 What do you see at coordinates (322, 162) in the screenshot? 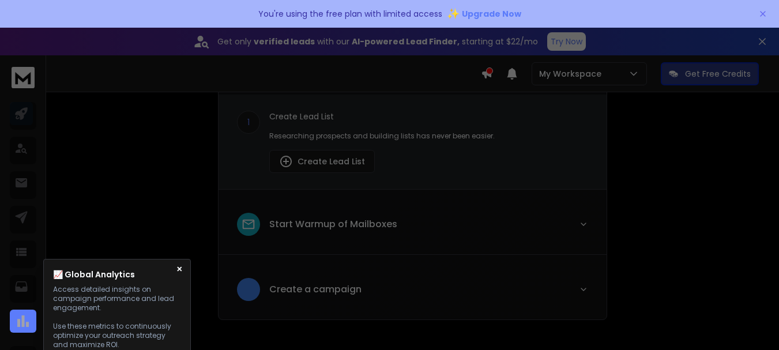
I see `button: Create Lead List` at bounding box center [322, 162].